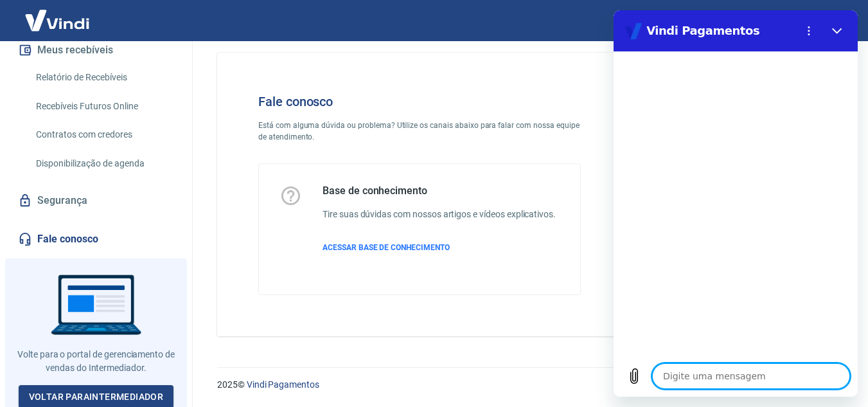 The image size is (868, 407). What do you see at coordinates (103, 77) in the screenshot?
I see `a: Relatório de Recebíveis` at bounding box center [103, 77].